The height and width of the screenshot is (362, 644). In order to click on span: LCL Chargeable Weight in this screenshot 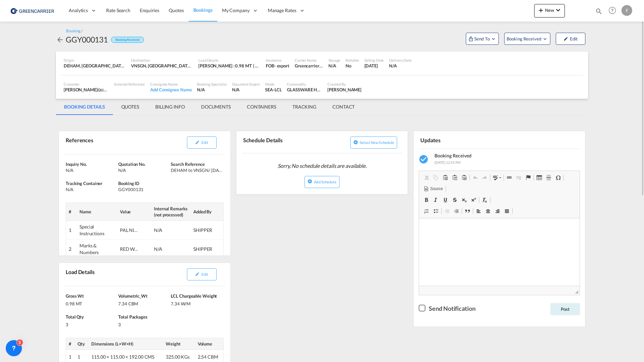, I will do `click(194, 296)`.